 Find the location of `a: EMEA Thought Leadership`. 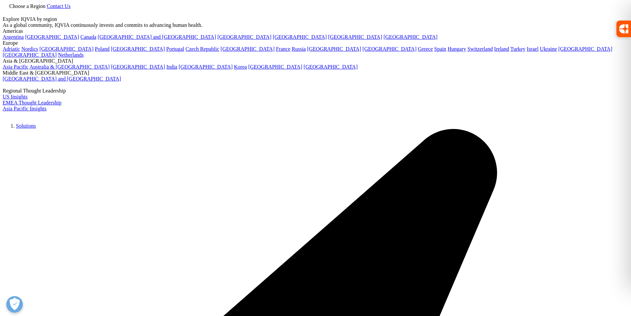

a: EMEA Thought Leadership is located at coordinates (32, 102).